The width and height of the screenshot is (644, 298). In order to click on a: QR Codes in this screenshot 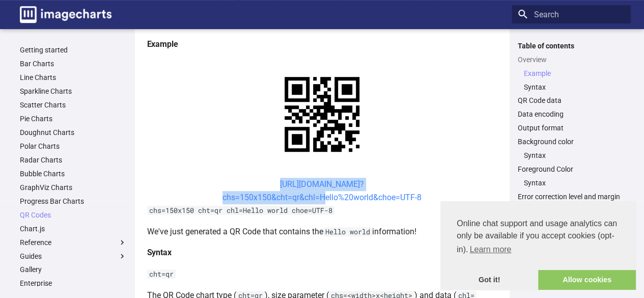, I will do `click(73, 215)`.